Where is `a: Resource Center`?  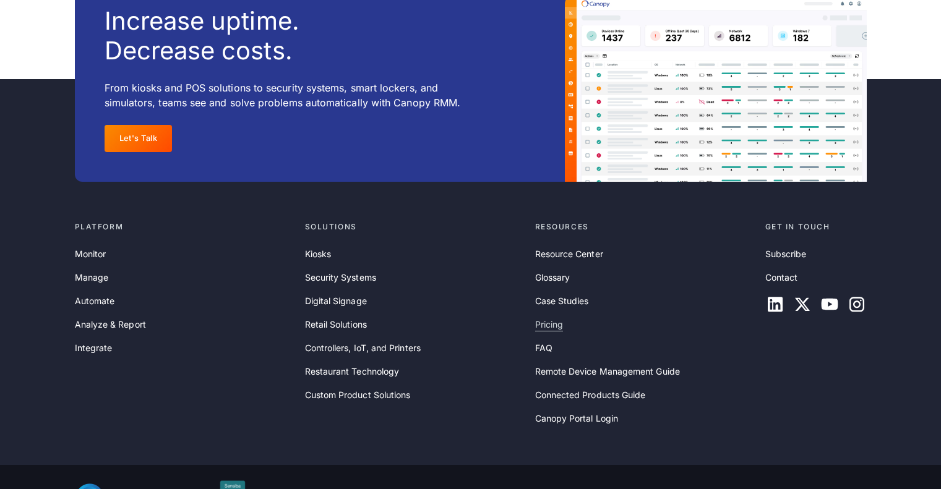
a: Resource Center is located at coordinates (569, 254).